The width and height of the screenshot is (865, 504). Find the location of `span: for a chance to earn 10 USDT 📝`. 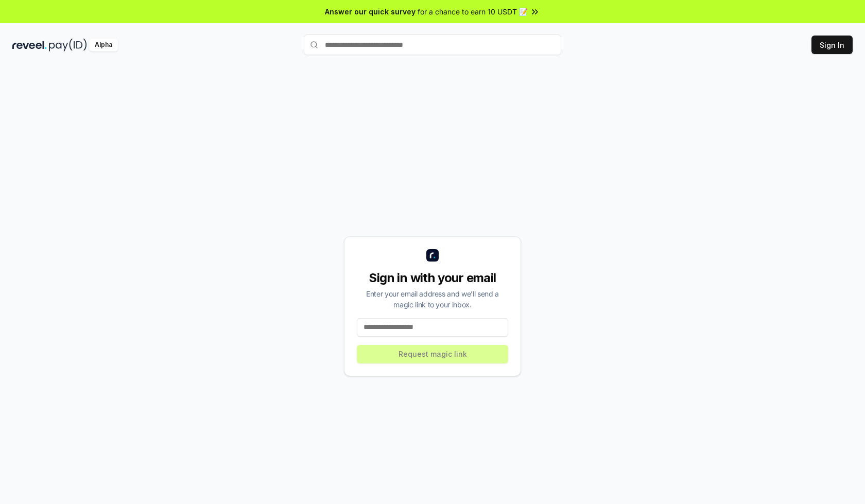

span: for a chance to earn 10 USDT 📝 is located at coordinates (473, 11).